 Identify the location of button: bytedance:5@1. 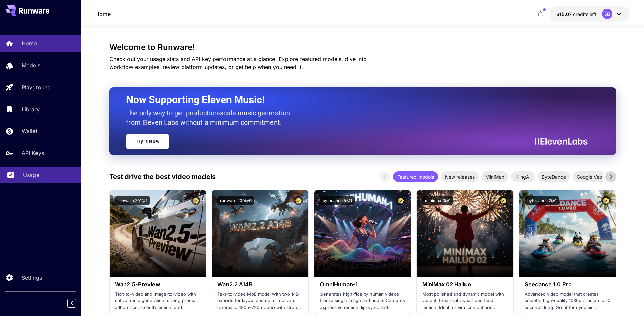
(337, 200).